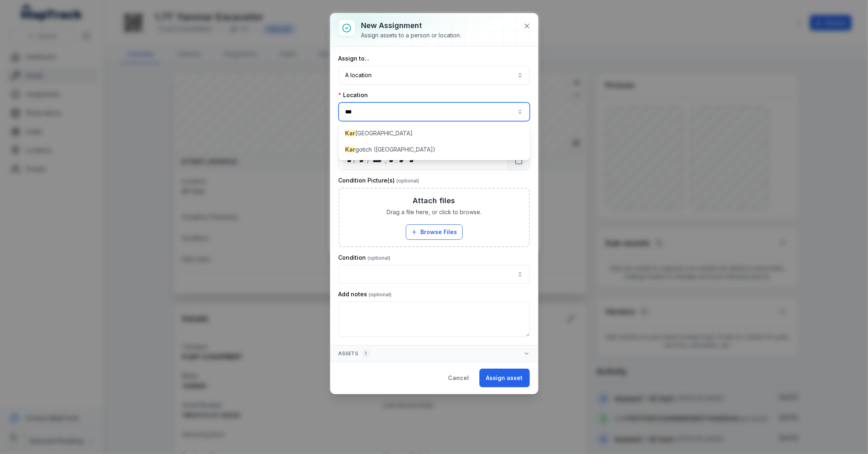 This screenshot has height=454, width=868. What do you see at coordinates (377, 161) in the screenshot?
I see `div: year,` at bounding box center [377, 161].